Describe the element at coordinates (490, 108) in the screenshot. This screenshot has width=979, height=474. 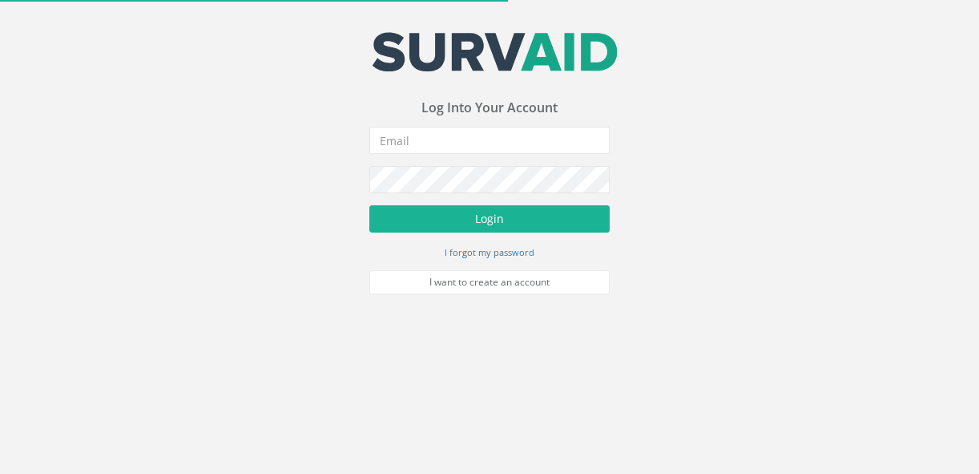
I see `h3: Log Into Your Account` at that location.